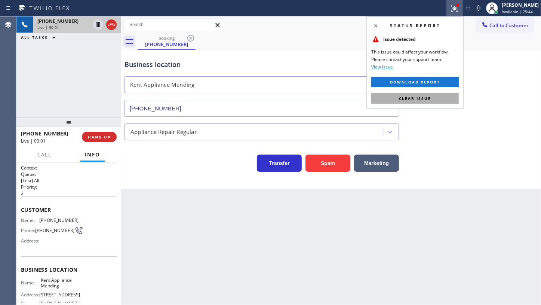  I want to click on p: [Test] All, so click(69, 180).